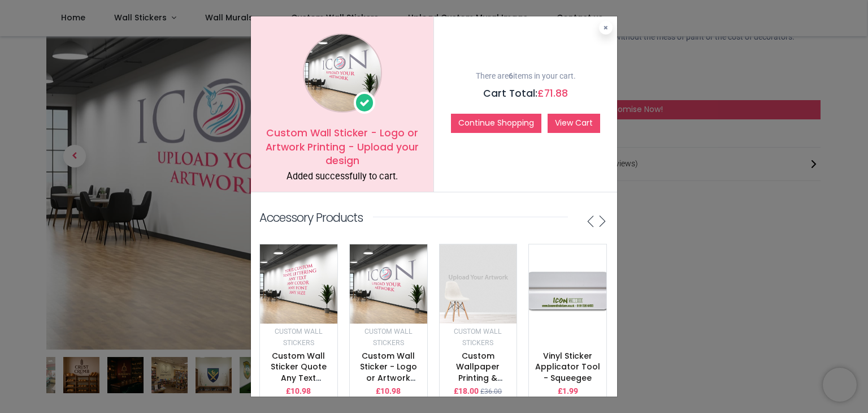  Describe the element at coordinates (525, 76) in the screenshot. I see `p: There are items in your cart.` at that location.